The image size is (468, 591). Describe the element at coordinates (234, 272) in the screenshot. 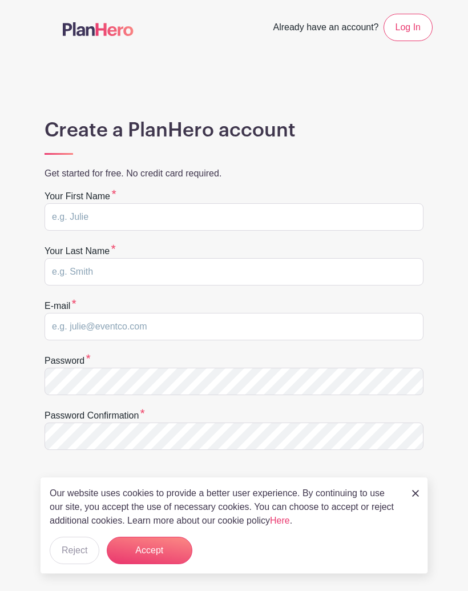

I see `input: e.g. Smith` at that location.